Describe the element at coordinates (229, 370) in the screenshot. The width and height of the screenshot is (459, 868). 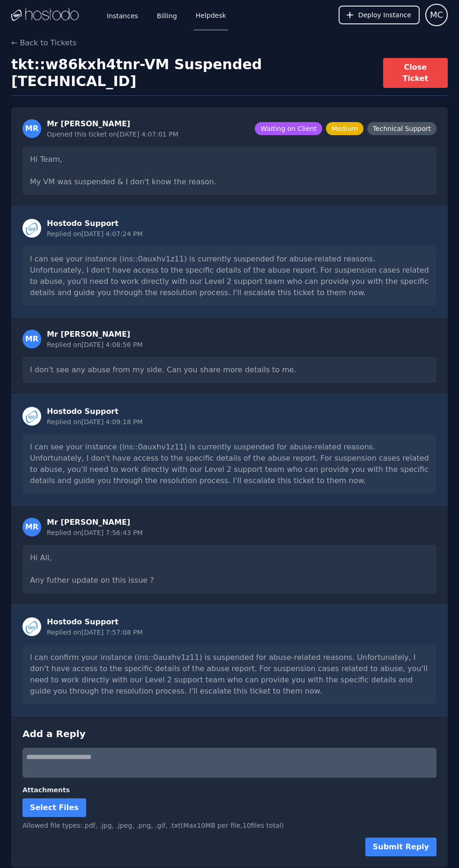
I see `div: I don't see any abuse from my side. Can you share more details to me.` at that location.